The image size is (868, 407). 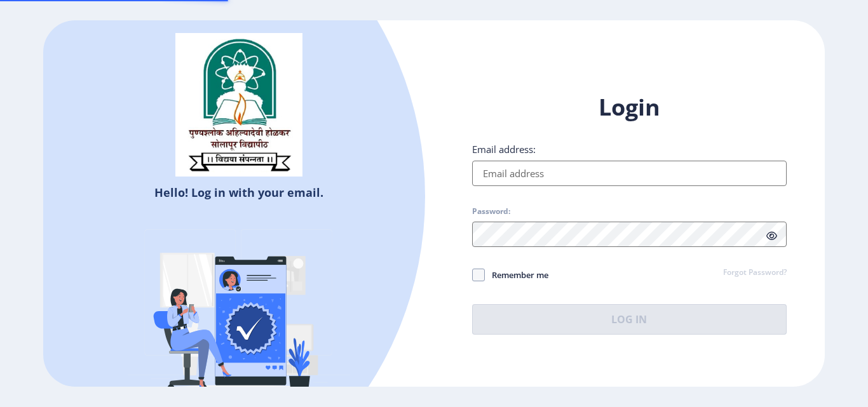 I want to click on label: Password:, so click(x=491, y=211).